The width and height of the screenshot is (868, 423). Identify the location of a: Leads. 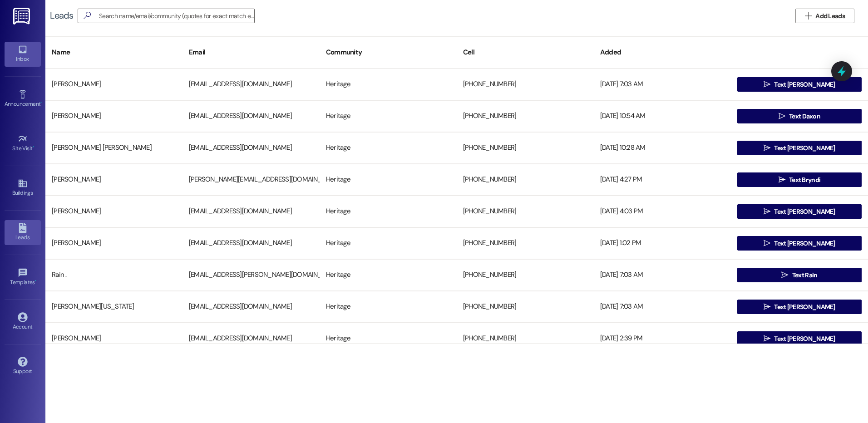
(22, 232).